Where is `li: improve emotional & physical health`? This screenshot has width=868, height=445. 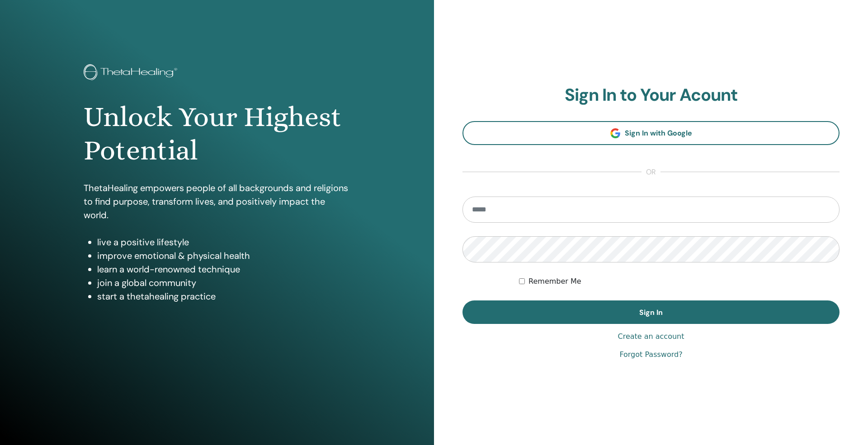 li: improve emotional & physical health is located at coordinates (224, 256).